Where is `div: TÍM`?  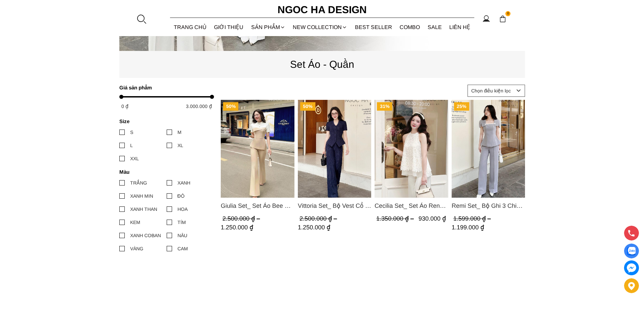 div: TÍM is located at coordinates (182, 223).